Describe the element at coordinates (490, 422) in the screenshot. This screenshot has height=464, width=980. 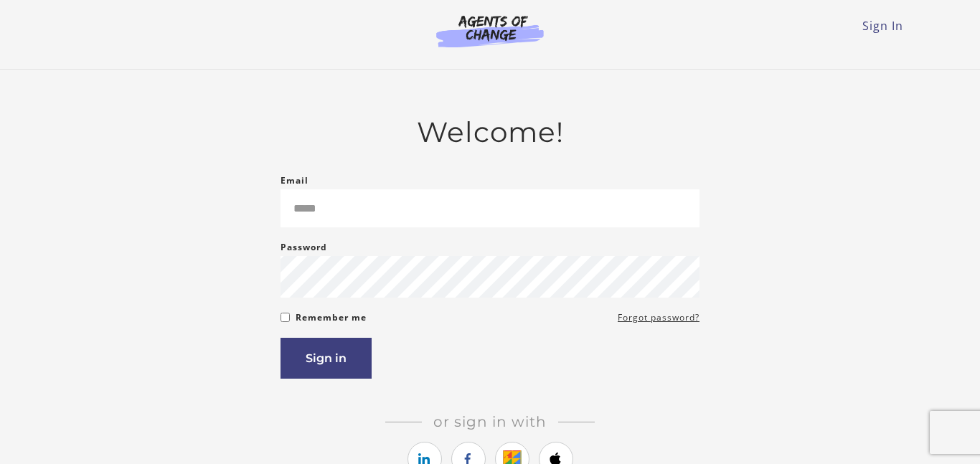
I see `span: Or sign in with` at that location.